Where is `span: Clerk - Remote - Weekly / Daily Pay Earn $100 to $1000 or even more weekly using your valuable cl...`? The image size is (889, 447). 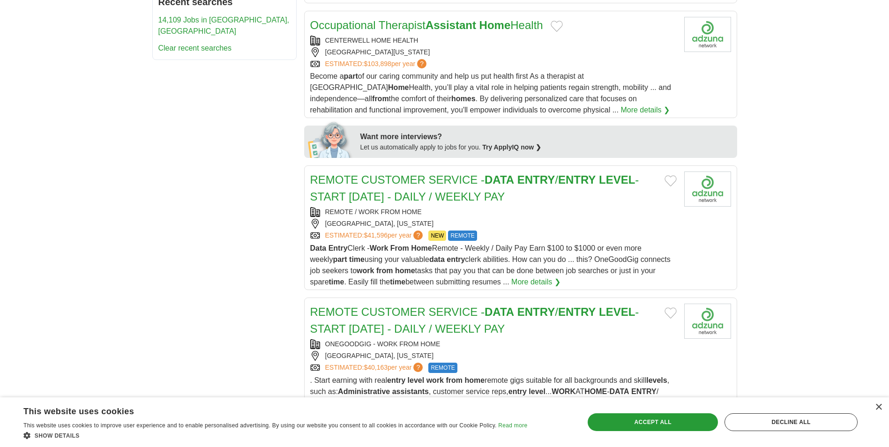 span: Clerk - Remote - Weekly / Daily Pay Earn $100 to $1000 or even more weekly using your valuable cl... is located at coordinates (490, 265).